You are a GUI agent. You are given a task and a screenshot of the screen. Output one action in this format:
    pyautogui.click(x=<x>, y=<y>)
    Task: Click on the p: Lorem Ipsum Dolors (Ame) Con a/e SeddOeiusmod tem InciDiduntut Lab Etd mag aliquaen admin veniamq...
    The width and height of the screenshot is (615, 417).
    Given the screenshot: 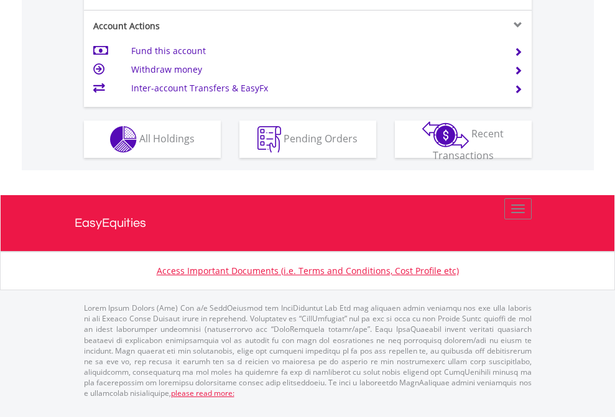 What is the action you would take?
    pyautogui.click(x=308, y=351)
    